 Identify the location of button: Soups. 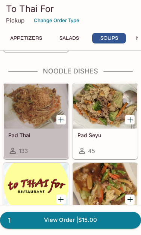
(109, 38).